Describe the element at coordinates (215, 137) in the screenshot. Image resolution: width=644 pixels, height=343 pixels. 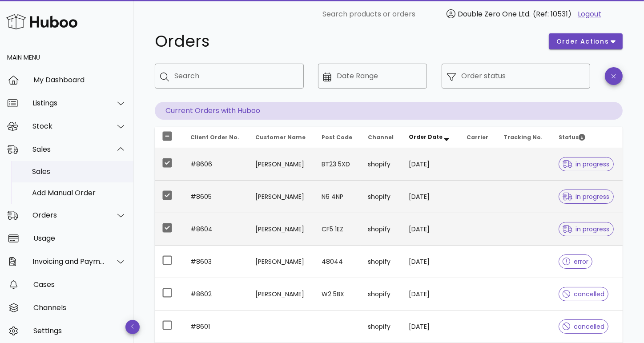
I see `span: Client Order No.` at that location.